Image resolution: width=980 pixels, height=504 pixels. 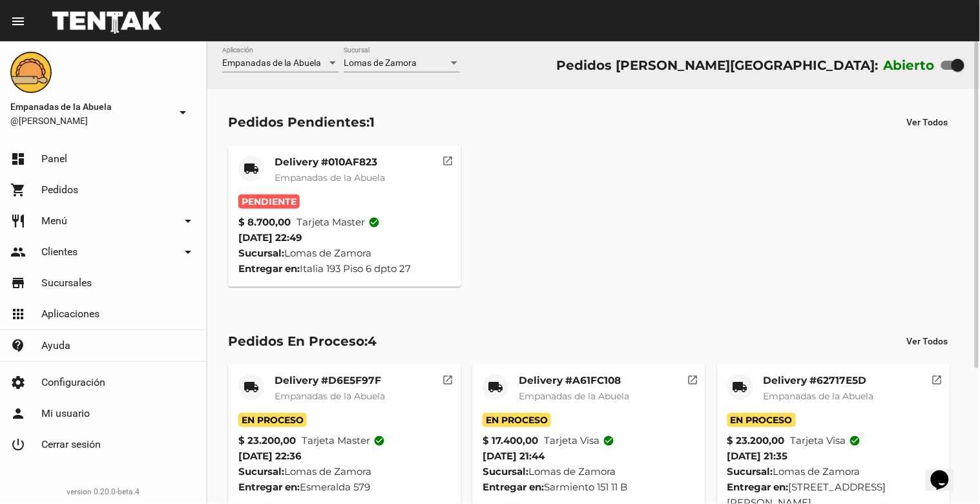 What do you see at coordinates (66, 283) in the screenshot?
I see `span: Sucursales` at bounding box center [66, 283].